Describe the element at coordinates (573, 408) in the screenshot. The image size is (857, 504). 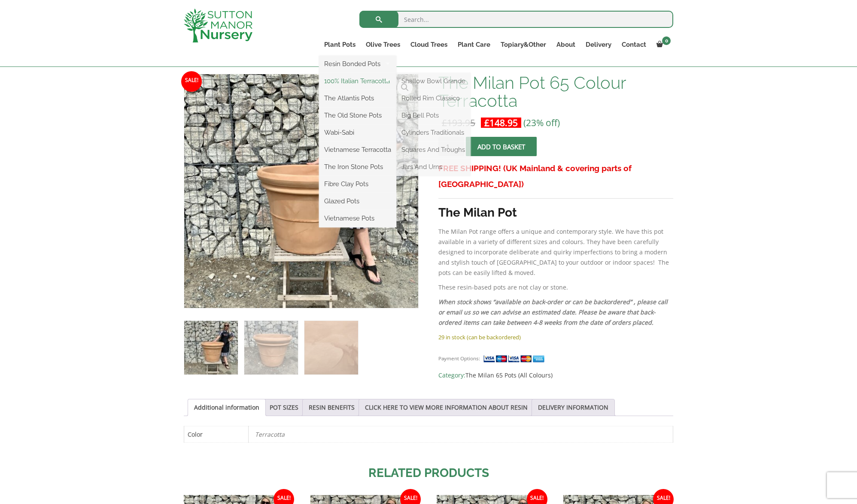
I see `a: DELIVERY INFORMATION` at that location.